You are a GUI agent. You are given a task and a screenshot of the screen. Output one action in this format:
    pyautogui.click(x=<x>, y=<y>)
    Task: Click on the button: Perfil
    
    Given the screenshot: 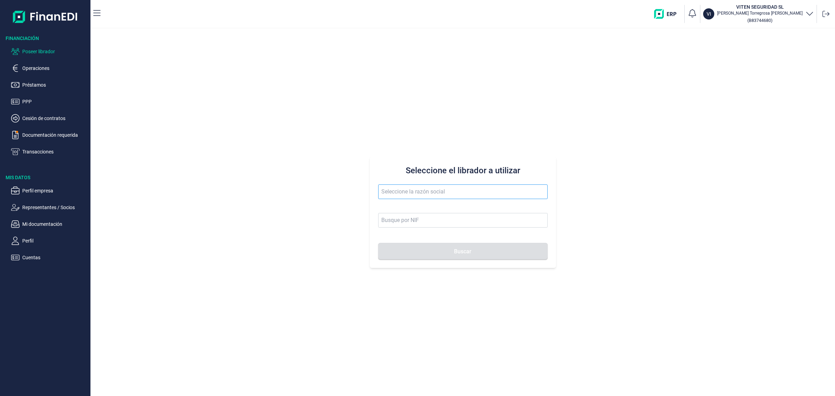 What is the action you would take?
    pyautogui.click(x=49, y=241)
    